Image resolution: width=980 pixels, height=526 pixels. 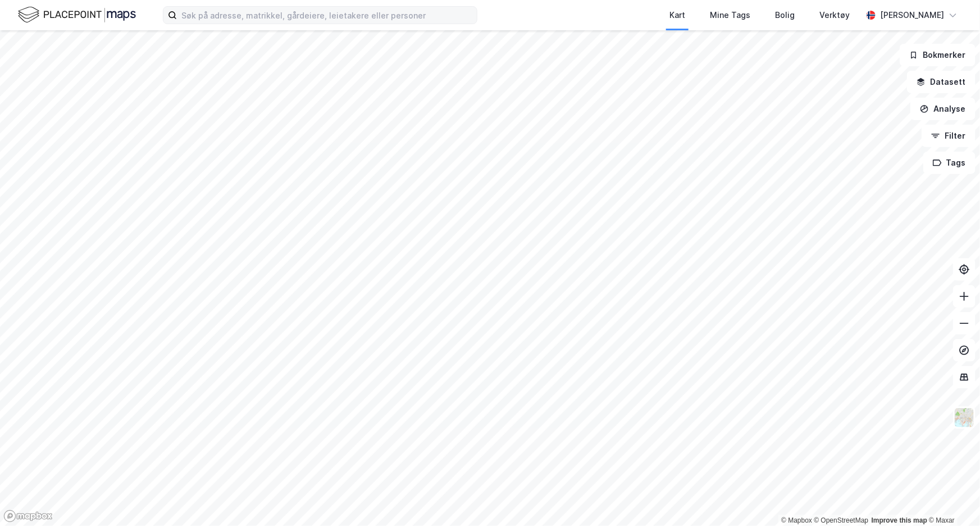 I want to click on img: logo.f888ab2527a4732fd821a326f86c7f29.svg, so click(x=77, y=15).